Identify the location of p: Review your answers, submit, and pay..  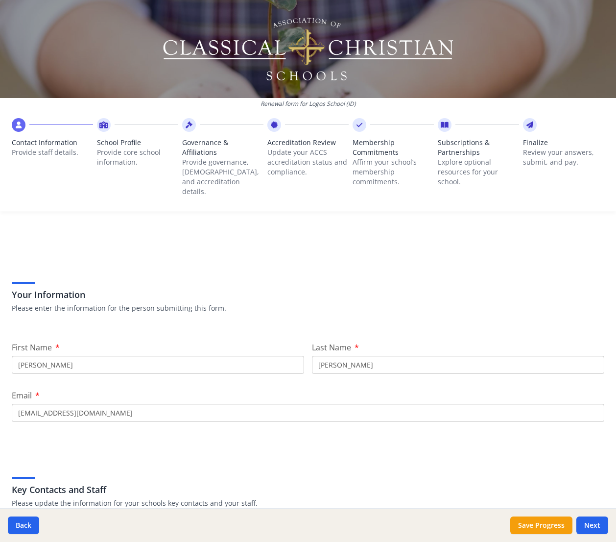
(564, 157).